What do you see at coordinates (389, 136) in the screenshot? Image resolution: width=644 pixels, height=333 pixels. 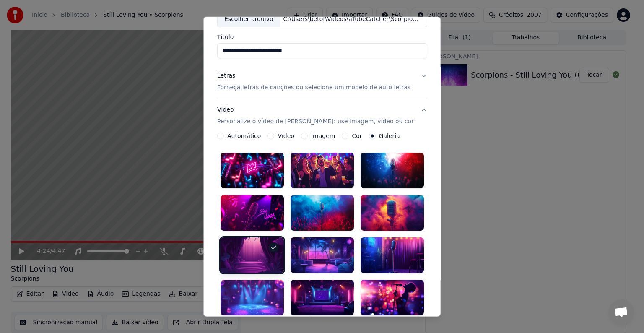 I see `label: Galeria` at bounding box center [389, 136].